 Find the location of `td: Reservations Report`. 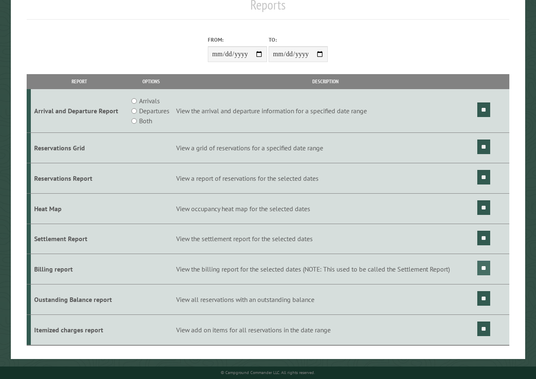

td: Reservations Report is located at coordinates (79, 178).